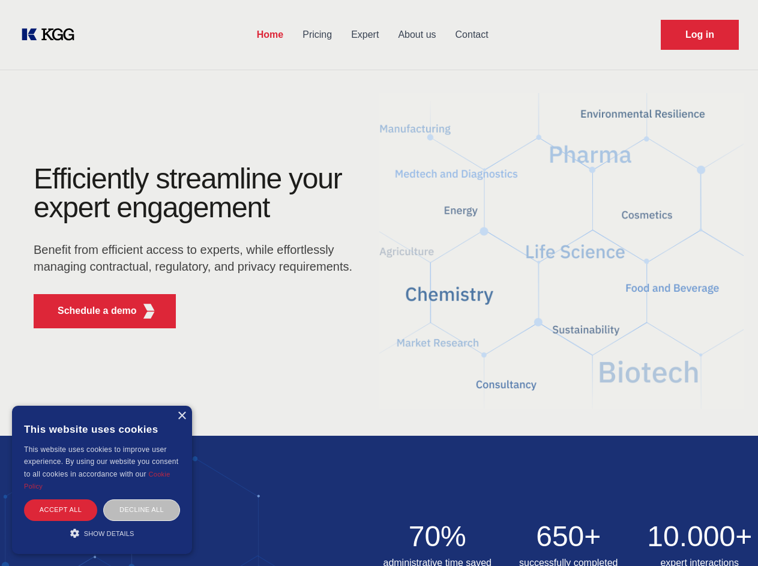 The height and width of the screenshot is (566, 758). Describe the element at coordinates (569, 537) in the screenshot. I see `h2: 650+` at that location.